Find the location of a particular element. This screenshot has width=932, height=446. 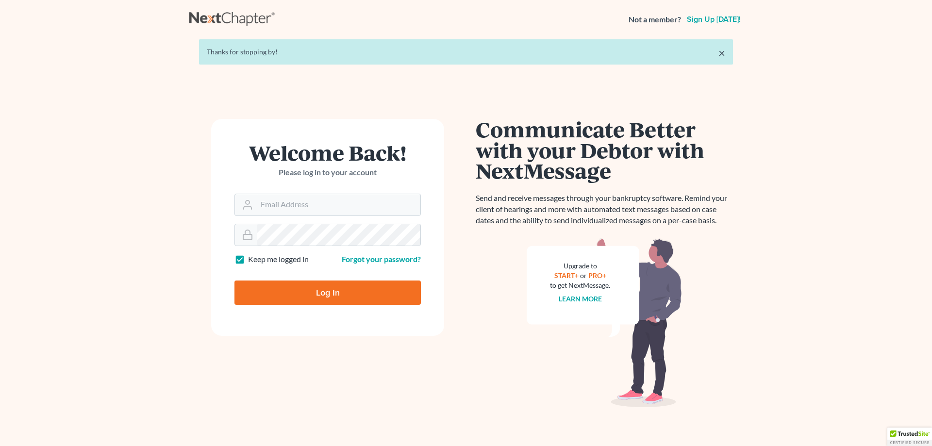

h1: Welcome Back! is located at coordinates (328, 152).